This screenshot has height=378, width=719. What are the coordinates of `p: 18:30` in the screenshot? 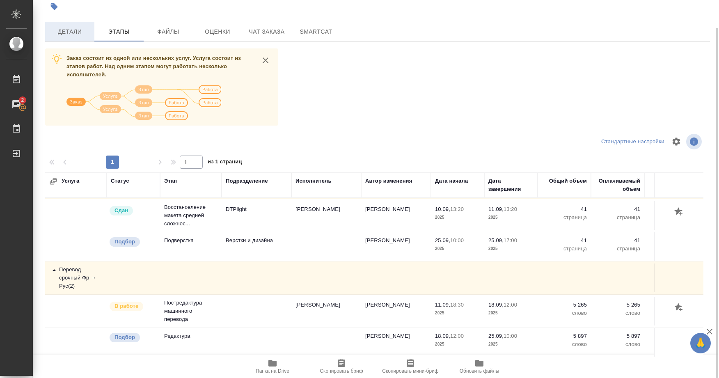 It's located at (457, 305).